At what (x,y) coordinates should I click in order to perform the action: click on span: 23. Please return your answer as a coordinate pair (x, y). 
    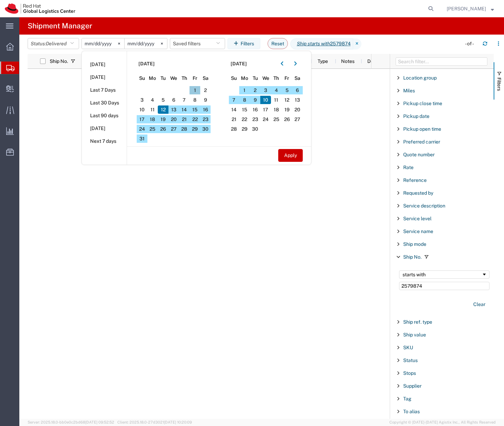
    Looking at the image, I should click on (255, 119).